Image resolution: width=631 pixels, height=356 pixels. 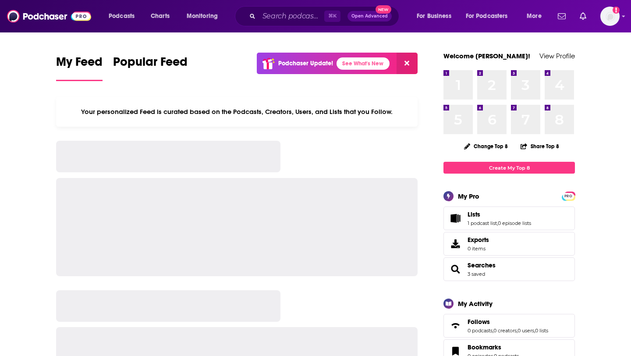 I want to click on div: Search podcasts, credits, & more..., so click(x=325, y=16).